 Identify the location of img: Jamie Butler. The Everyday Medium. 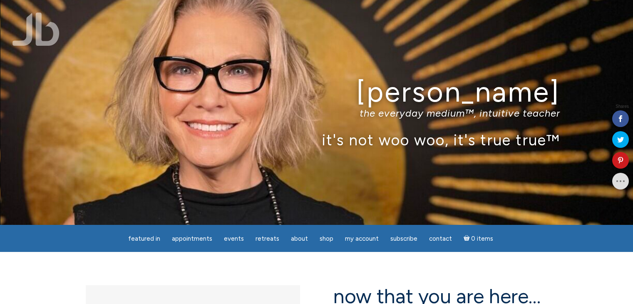
(36, 29).